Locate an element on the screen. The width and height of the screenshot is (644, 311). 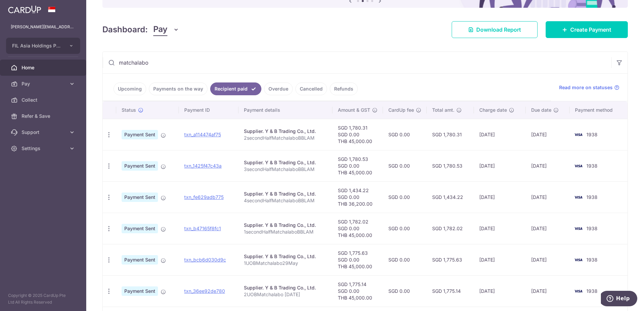
p: 3secondHalfMatchalaboBBLAM is located at coordinates (285, 169).